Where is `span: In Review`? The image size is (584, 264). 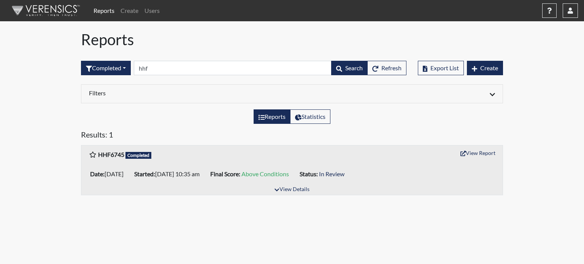 span: In Review is located at coordinates (332, 174).